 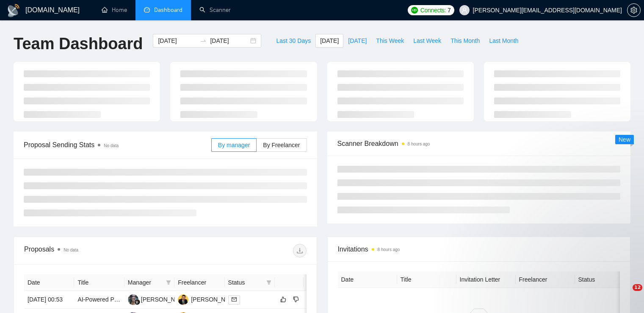 What do you see at coordinates (281, 145) in the screenshot?
I see `span: By Freelancer` at bounding box center [281, 145].